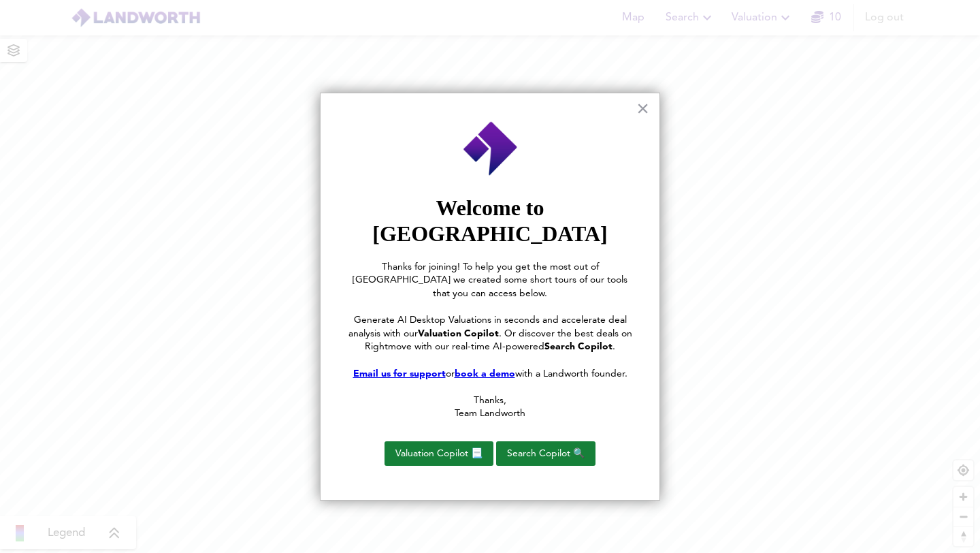 The image size is (980, 553). I want to click on span: . Or discover the best deals on Rightmove with our real-time AI-powered, so click(500, 341).